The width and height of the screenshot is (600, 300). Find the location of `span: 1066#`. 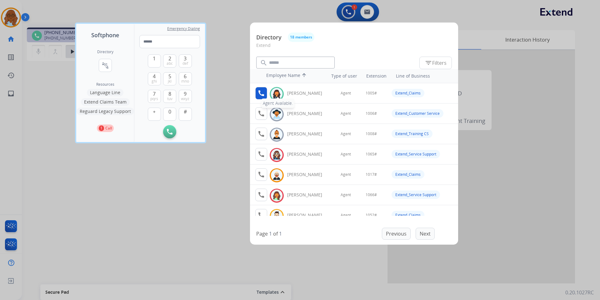

span: 1066# is located at coordinates (371, 195).